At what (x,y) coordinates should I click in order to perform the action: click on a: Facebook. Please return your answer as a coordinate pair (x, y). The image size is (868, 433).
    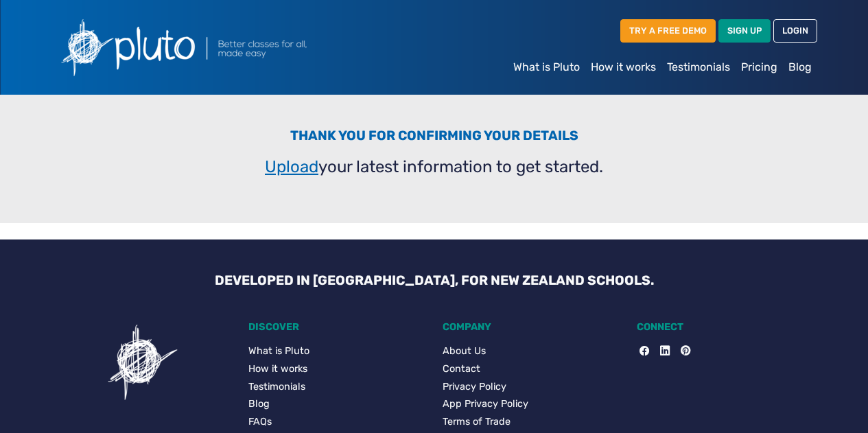
    Looking at the image, I should click on (644, 351).